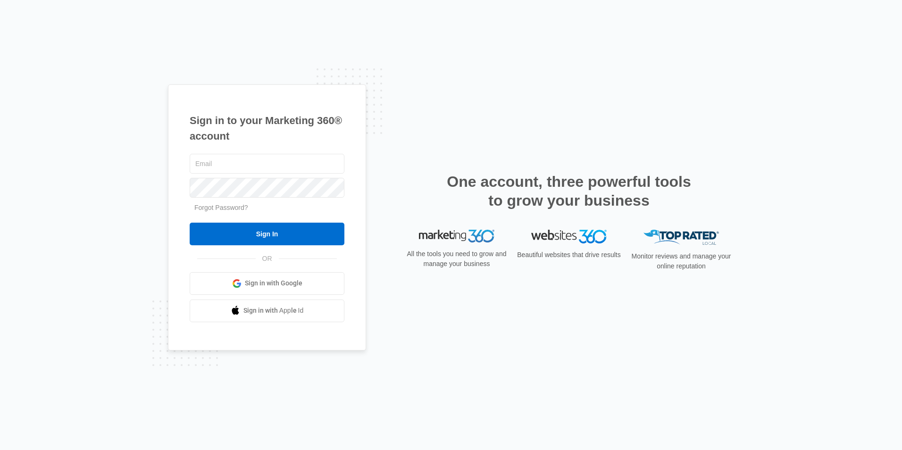 The image size is (902, 450). Describe the element at coordinates (267, 164) in the screenshot. I see `input: Email` at that location.